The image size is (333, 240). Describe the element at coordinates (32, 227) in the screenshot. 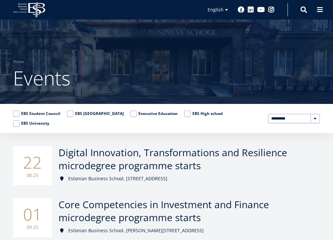

I see `small: 09.25` at that location.